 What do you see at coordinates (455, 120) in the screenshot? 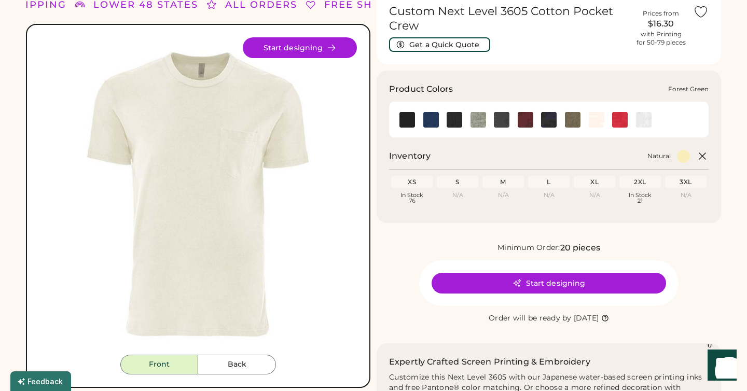
I see `img: Forest Green Swatch Image` at bounding box center [455, 120].